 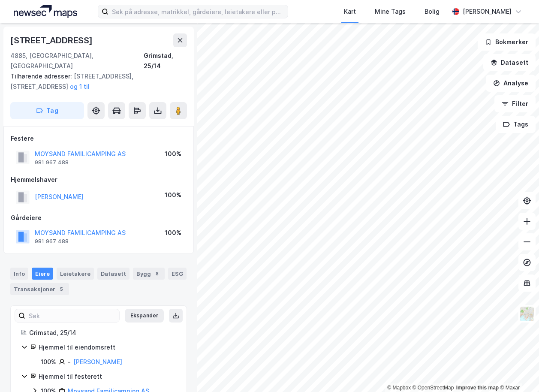 What do you see at coordinates (350, 12) in the screenshot?
I see `div: Kart` at bounding box center [350, 12].